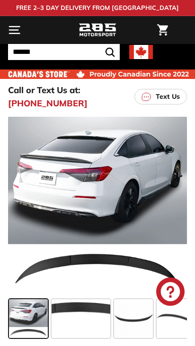  Describe the element at coordinates (162, 30) in the screenshot. I see `a: Cart` at that location.